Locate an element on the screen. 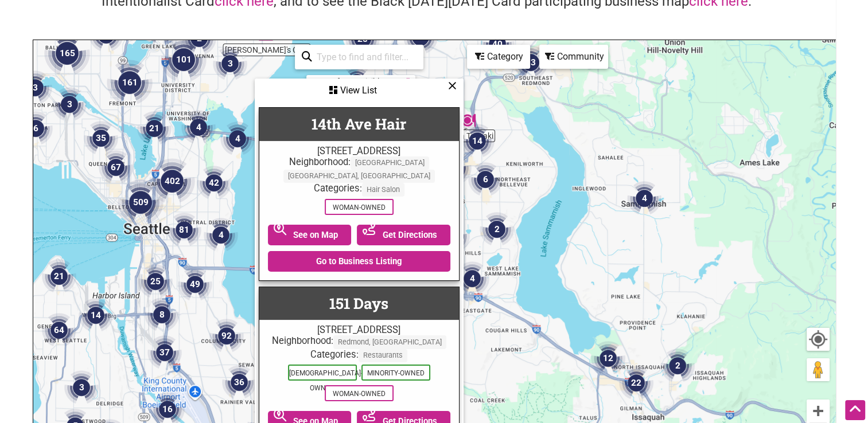  div: 64 is located at coordinates (59, 330).